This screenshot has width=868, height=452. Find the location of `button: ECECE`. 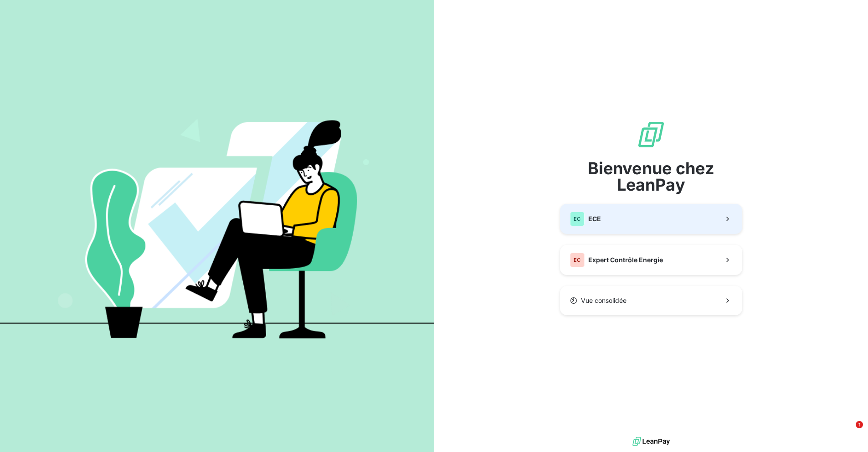

button: ECECE is located at coordinates (651, 219).